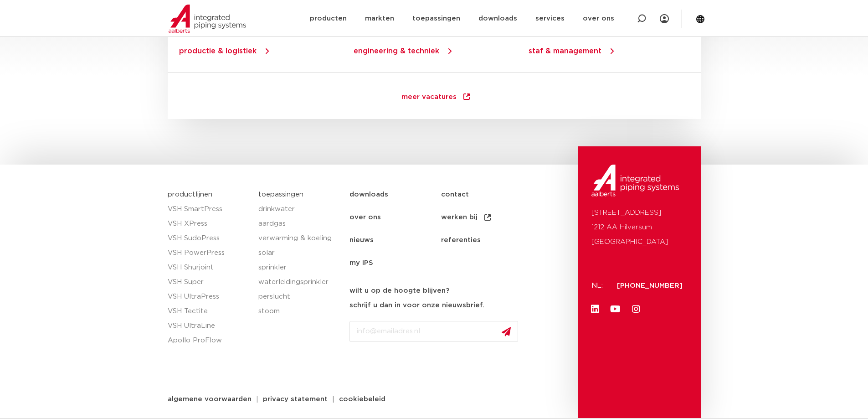 The image size is (868, 419). What do you see at coordinates (300, 224) in the screenshot?
I see `a: aardgas` at bounding box center [300, 224].